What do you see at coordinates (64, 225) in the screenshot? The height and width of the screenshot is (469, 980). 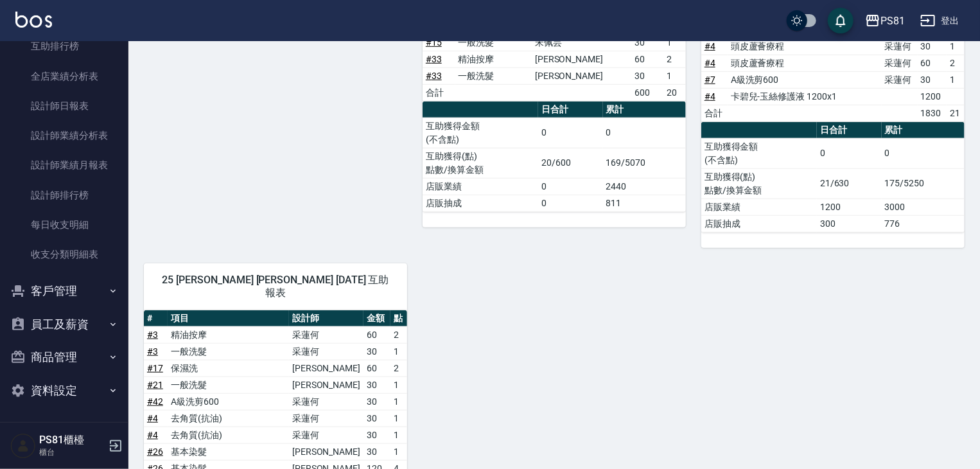 I see `a: 每日收支明細` at bounding box center [64, 225].